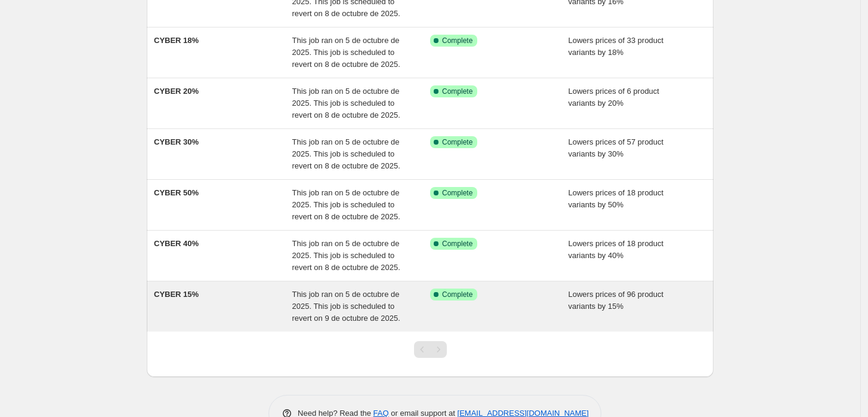 This screenshot has width=868, height=417. Describe the element at coordinates (176, 141) in the screenshot. I see `span: CYBER 30%` at that location.